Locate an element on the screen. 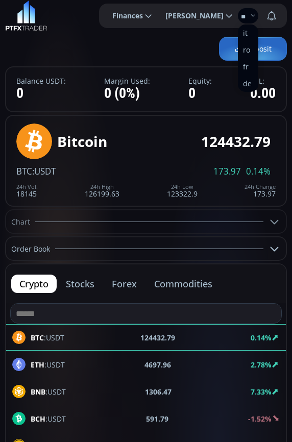 This screenshot has height=442, width=292. span: 0.14% is located at coordinates (258, 172).